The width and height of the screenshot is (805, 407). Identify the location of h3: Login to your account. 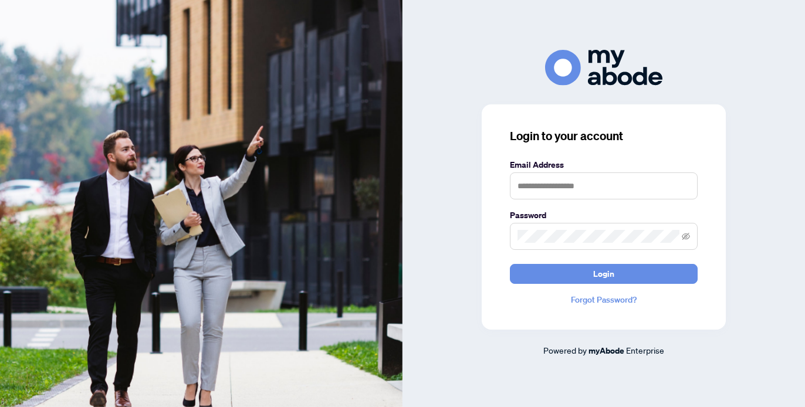
(604, 136).